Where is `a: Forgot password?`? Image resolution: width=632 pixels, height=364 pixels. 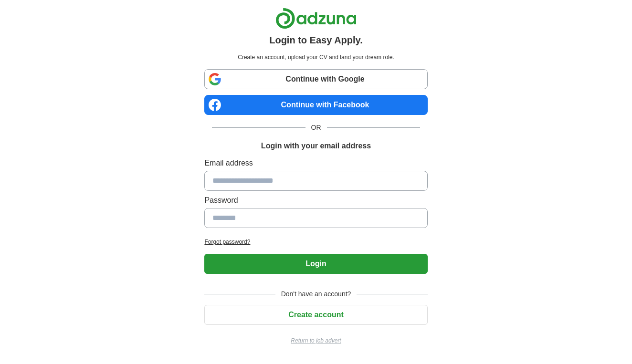
a: Forgot password? is located at coordinates (315, 242).